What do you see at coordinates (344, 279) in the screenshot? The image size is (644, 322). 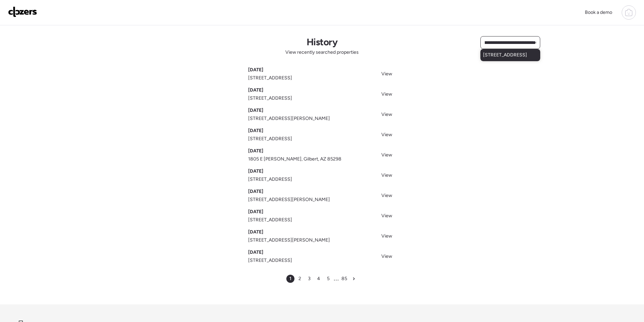 I see `span: 85` at bounding box center [344, 279].